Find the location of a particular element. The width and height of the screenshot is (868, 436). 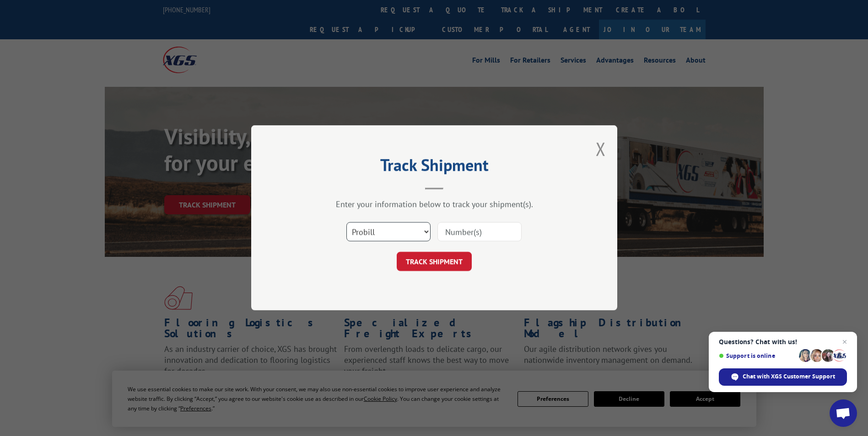

button: Close modal is located at coordinates (601, 148).